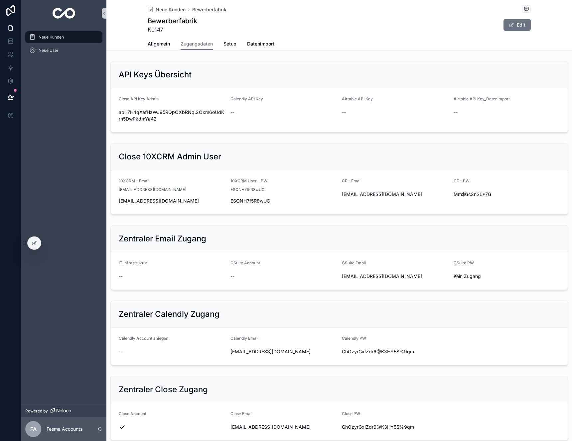  Describe the element at coordinates (169, 314) in the screenshot. I see `h2: Zentraler Calendly Zugang` at that location.